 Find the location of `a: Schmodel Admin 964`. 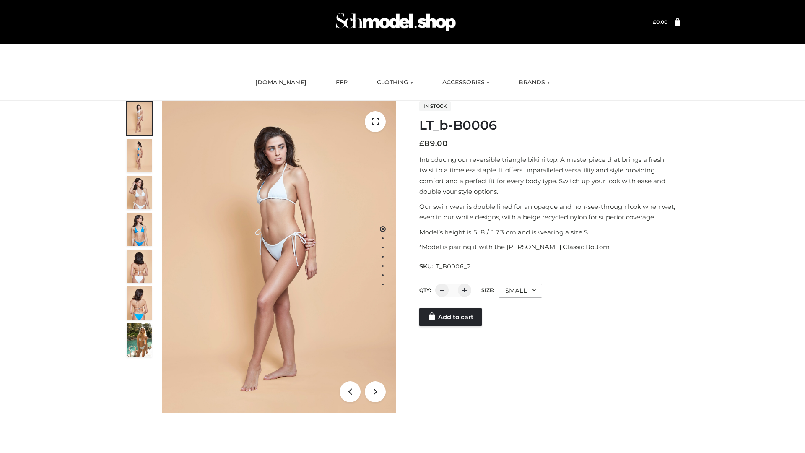

a: Schmodel Admin 964 is located at coordinates (396, 22).